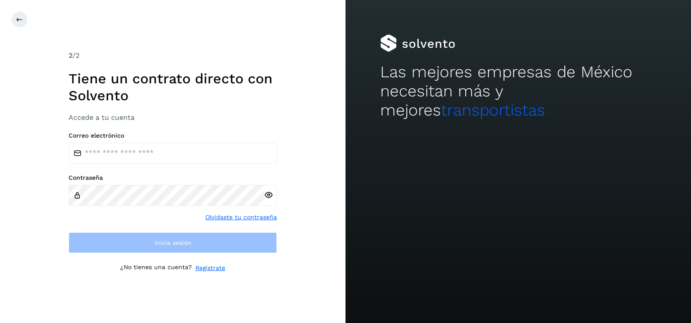  I want to click on p: ¿No tienes una cuenta?, so click(156, 268).